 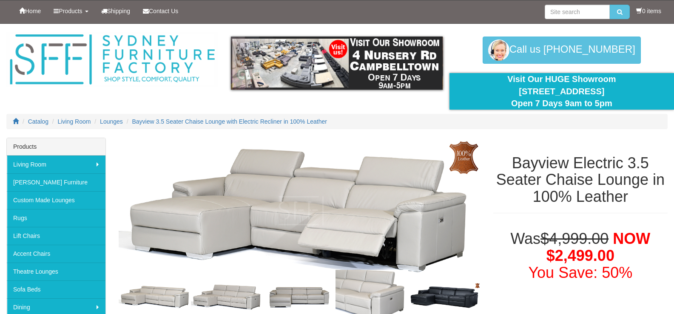 I want to click on h1: Was, so click(x=581, y=256).